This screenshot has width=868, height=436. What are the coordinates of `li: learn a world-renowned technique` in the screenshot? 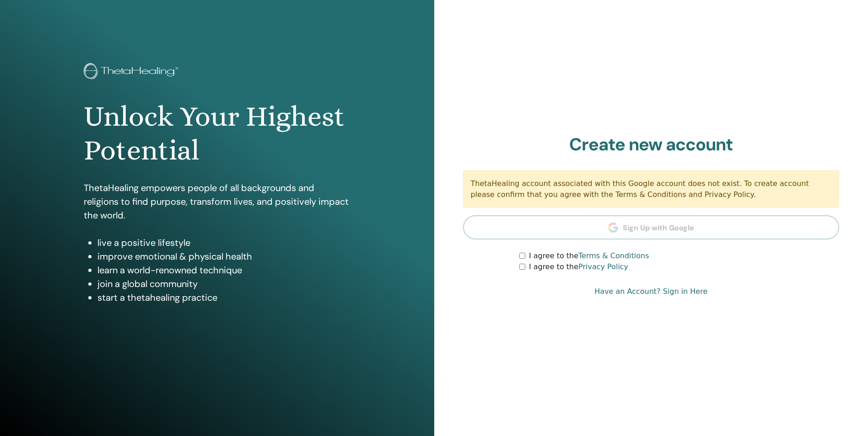 It's located at (223, 270).